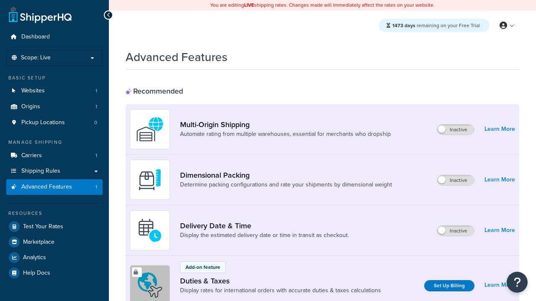  What do you see at coordinates (41, 171) in the screenshot?
I see `span: Shipping Rules` at bounding box center [41, 171].